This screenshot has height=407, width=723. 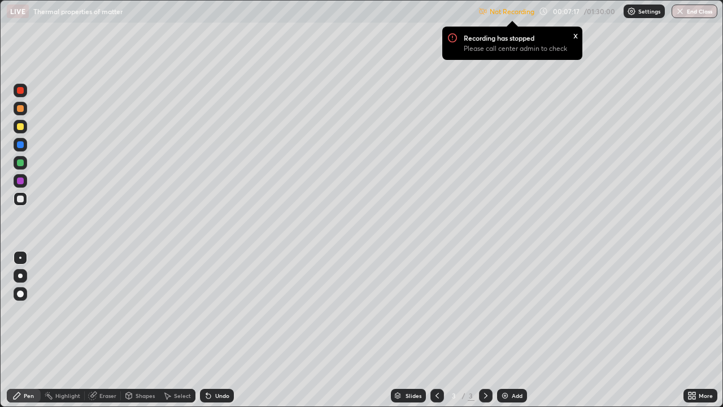 I want to click on div: Eraser, so click(x=108, y=395).